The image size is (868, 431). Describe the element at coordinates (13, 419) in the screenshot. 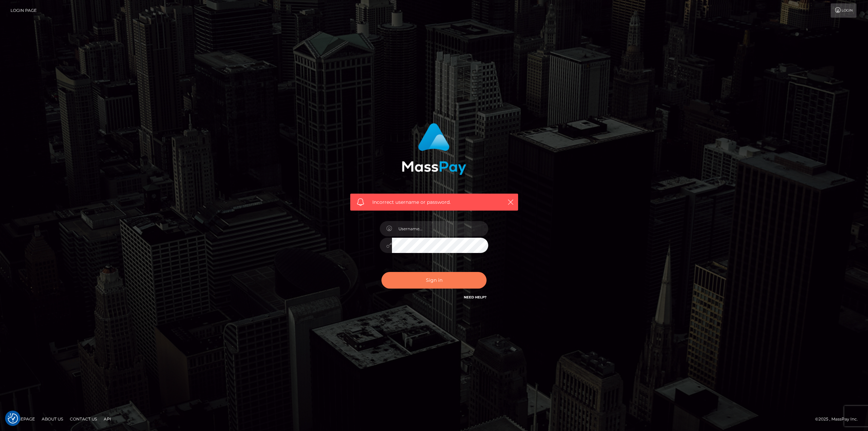

I see `button: Consent Preferences` at that location.